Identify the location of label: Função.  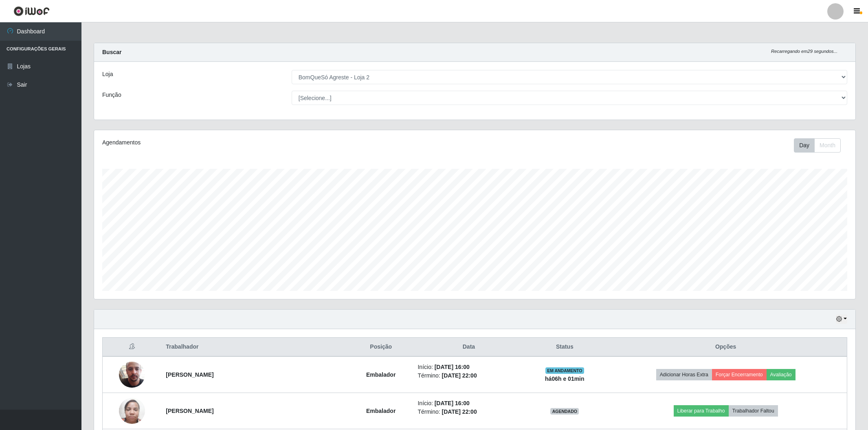
(112, 95).